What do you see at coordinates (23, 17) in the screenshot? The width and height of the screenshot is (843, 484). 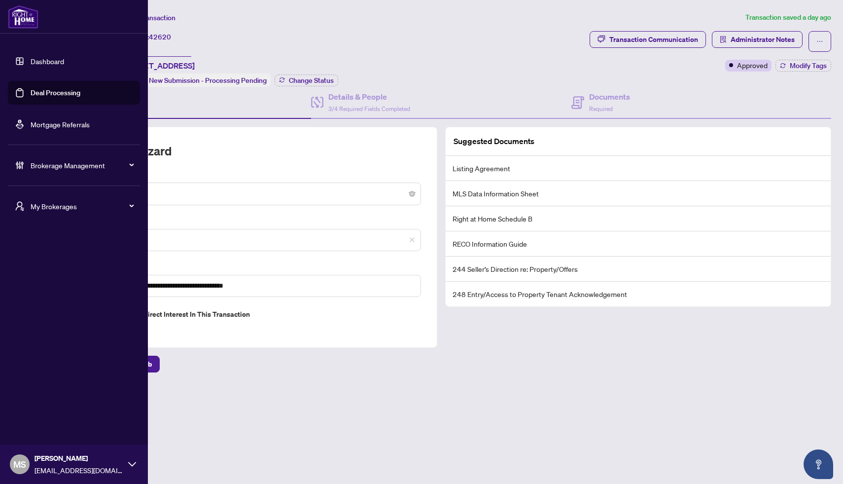 I see `img: logo` at bounding box center [23, 17].